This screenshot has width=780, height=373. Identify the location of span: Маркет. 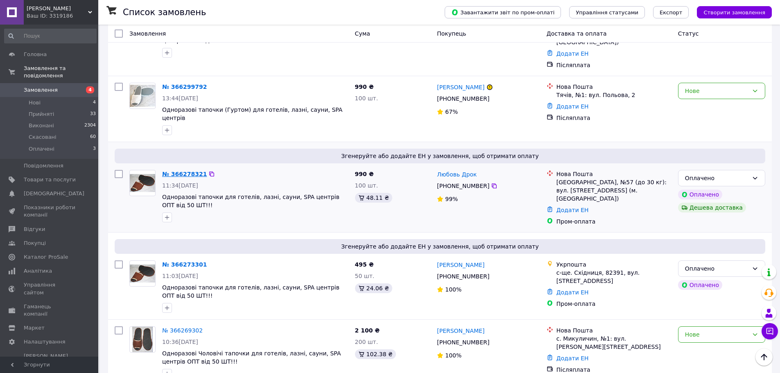
(34, 328).